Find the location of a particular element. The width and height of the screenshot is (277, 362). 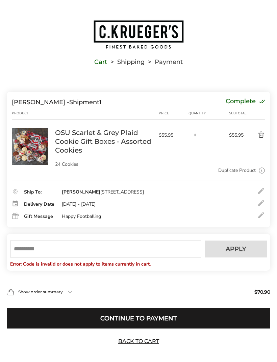

a: Duplicate Product is located at coordinates (237, 171).